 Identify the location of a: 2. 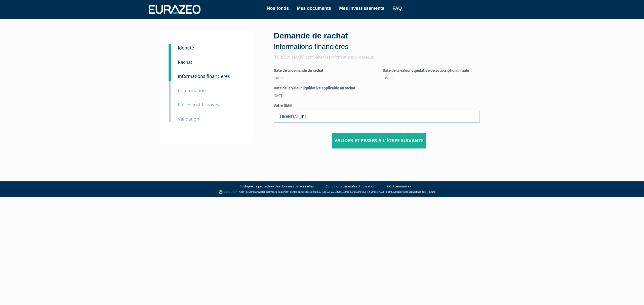
(170, 60).